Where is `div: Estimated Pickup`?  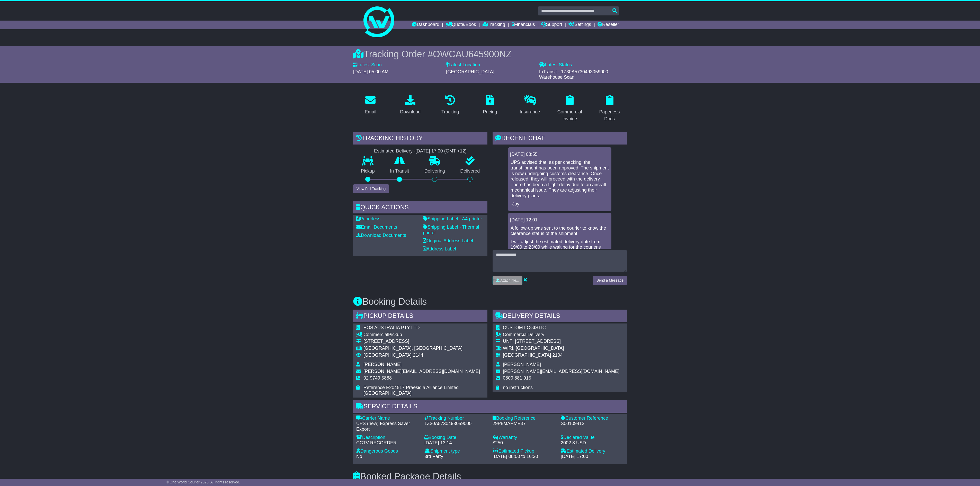
div: Estimated Pickup is located at coordinates (524, 451).